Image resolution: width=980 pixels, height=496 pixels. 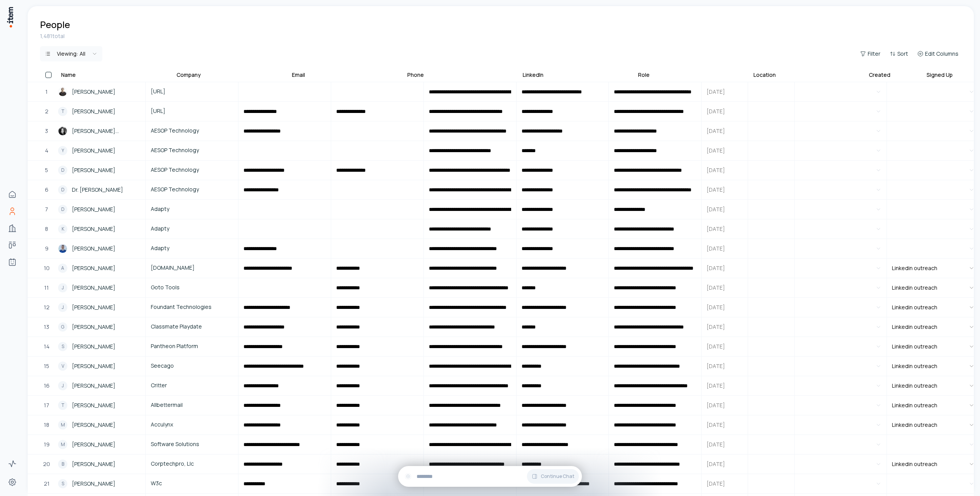 I want to click on span: Allbettermail, so click(x=192, y=405).